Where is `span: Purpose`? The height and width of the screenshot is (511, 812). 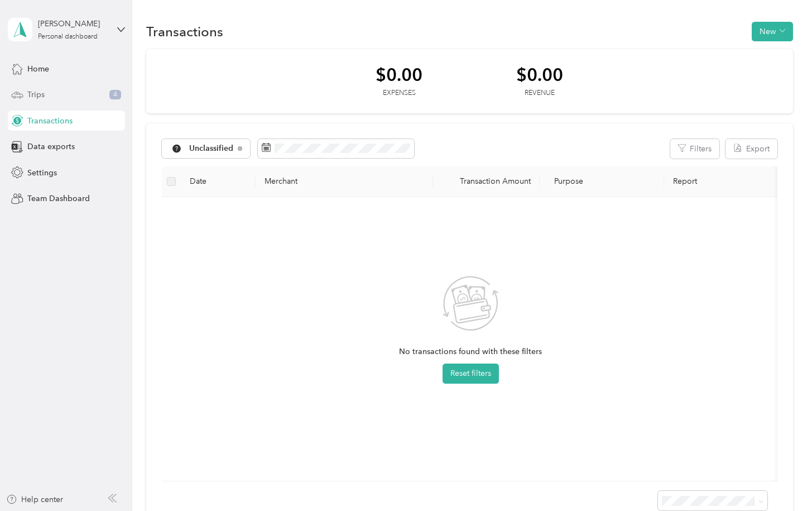
span: Purpose is located at coordinates (566, 181).